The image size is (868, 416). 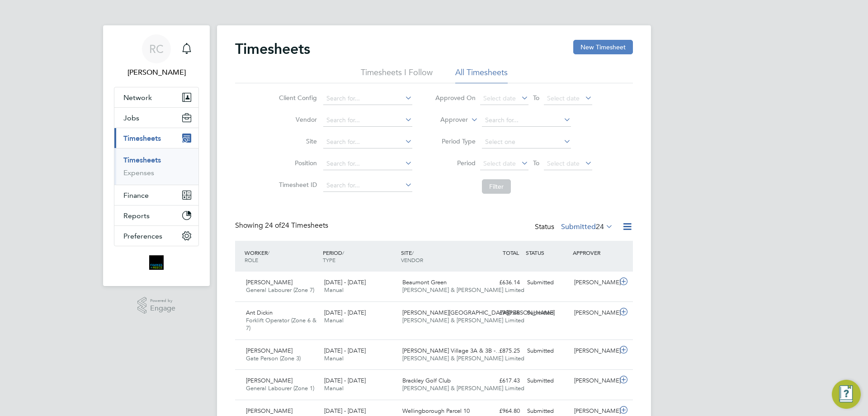 What do you see at coordinates (136, 195) in the screenshot?
I see `span: Finance` at bounding box center [136, 195].